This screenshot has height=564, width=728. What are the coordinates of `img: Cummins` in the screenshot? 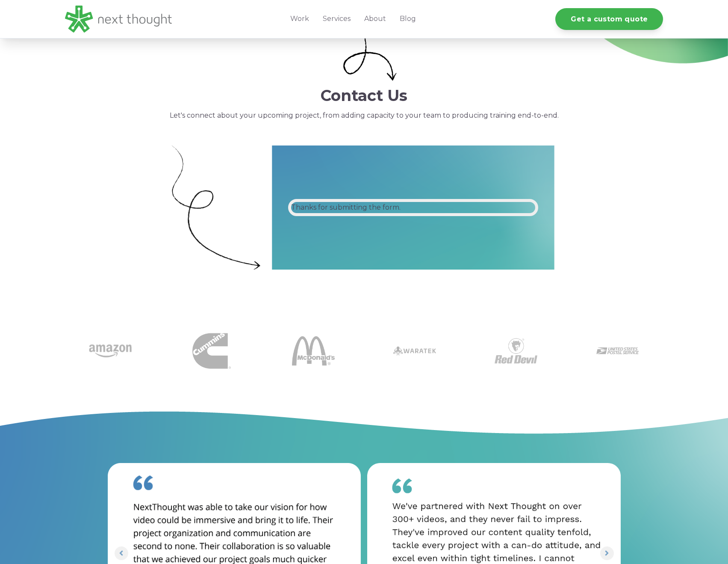 It's located at (211, 350).